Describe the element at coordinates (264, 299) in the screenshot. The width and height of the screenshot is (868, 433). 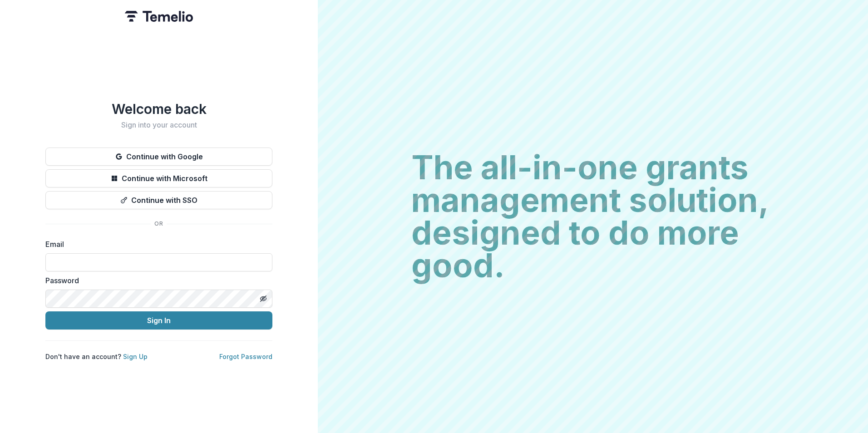
I see `button: Toggle password visibility` at that location.